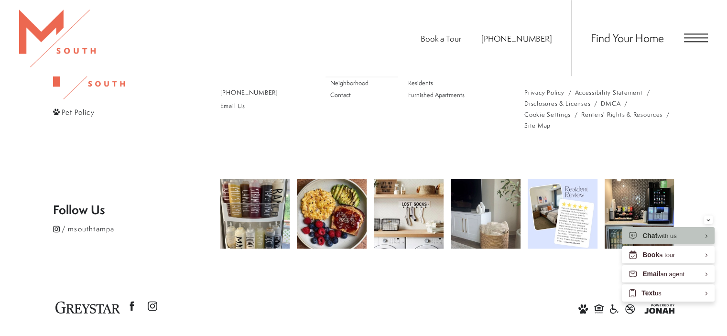 This screenshot has width=727, height=336. What do you see at coordinates (255, 214) in the screenshot?
I see `img: Keeping it clean and convenient! 🍶💡 Labeled squeeze bottles make condiments easy to grab and keep...` at bounding box center [255, 214].